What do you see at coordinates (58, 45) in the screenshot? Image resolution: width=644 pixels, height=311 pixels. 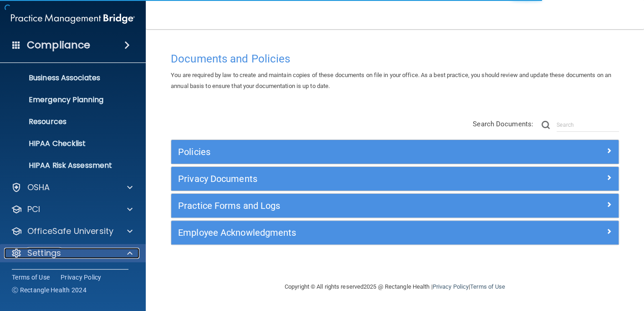 I see `h4: Compliance` at bounding box center [58, 45].